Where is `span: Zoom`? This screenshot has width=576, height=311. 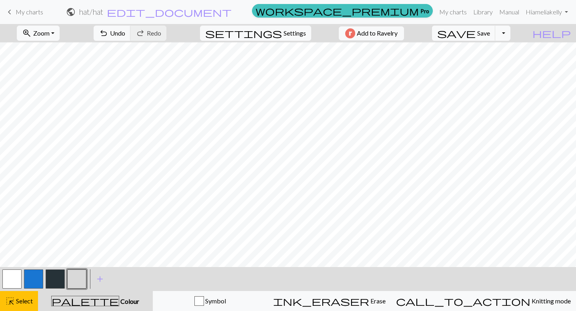 span: Zoom is located at coordinates (41, 33).